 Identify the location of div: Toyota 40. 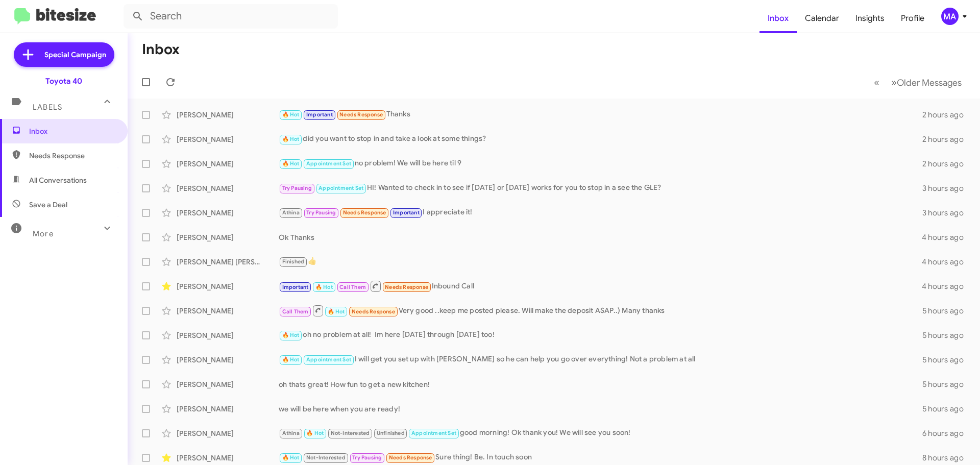
(64, 81).